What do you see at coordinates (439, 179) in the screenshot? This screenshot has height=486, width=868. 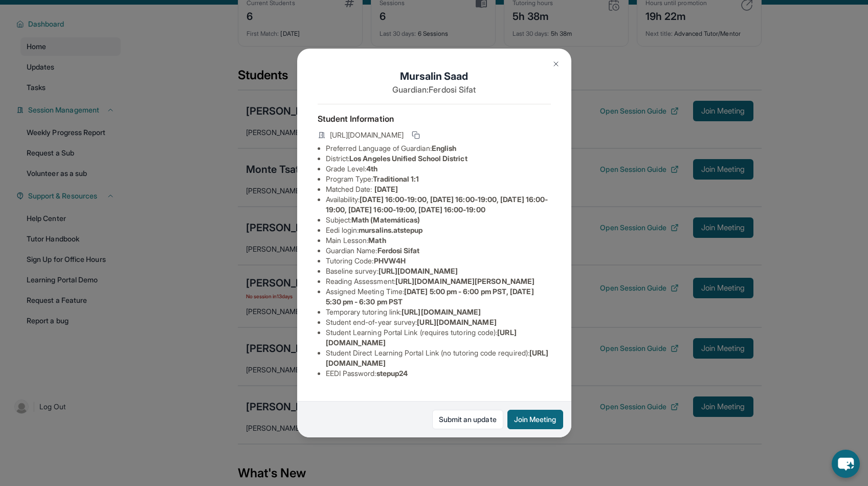 I see `li: Program Type:` at bounding box center [439, 179].